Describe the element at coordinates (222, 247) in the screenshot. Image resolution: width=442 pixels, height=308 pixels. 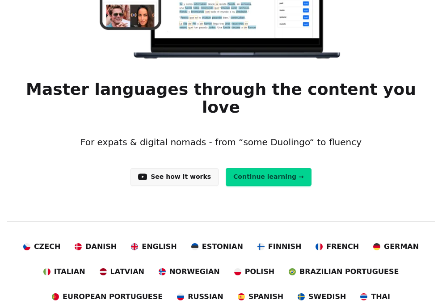
I see `span: Estonian` at that location.